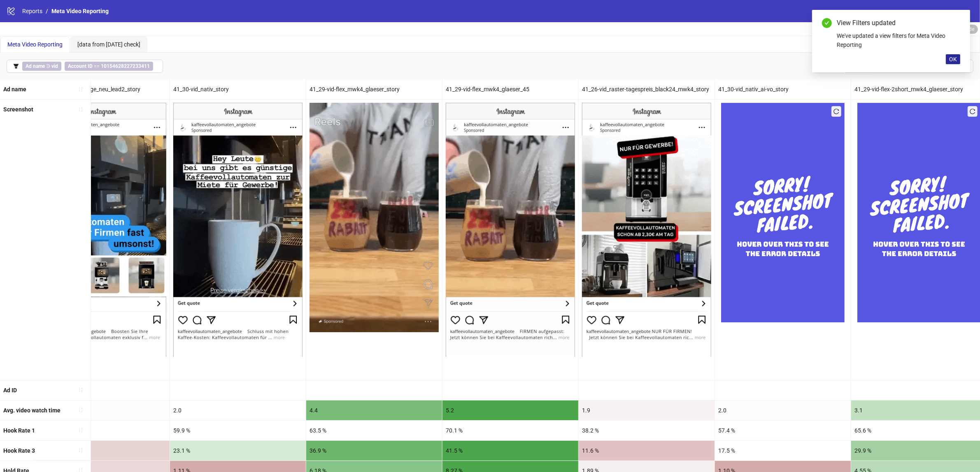 The image size is (980, 472). I want to click on div: 63.5 %, so click(374, 430).